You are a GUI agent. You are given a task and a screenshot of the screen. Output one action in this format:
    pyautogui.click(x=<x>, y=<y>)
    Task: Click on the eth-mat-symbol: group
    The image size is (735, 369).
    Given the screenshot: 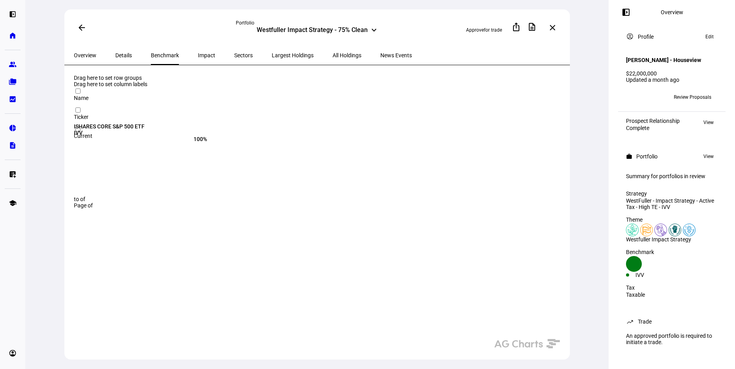 What is the action you would take?
    pyautogui.click(x=13, y=64)
    